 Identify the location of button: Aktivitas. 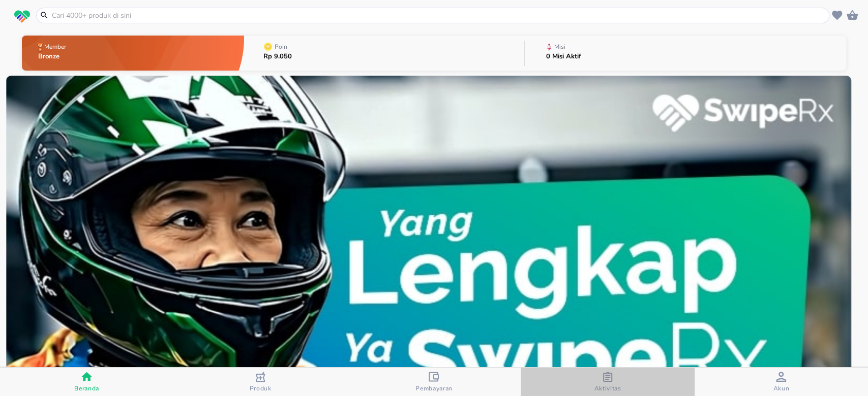
(607, 382).